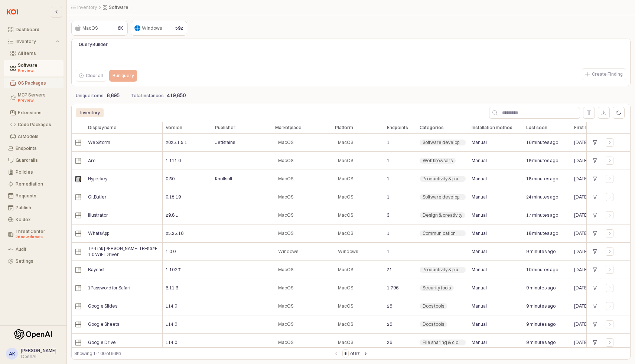 Image resolution: width=635 pixels, height=364 pixels. I want to click on p: Create Finding, so click(607, 74).